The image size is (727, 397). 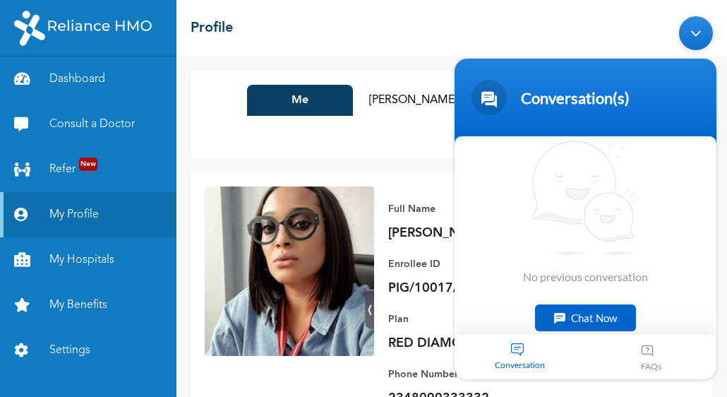 What do you see at coordinates (487, 343) in the screenshot?
I see `p: RED DIAMOND FAMILY PLAN` at bounding box center [487, 343].